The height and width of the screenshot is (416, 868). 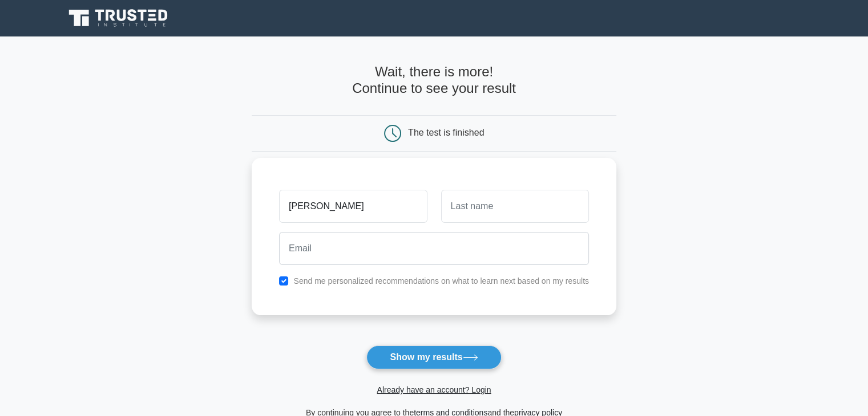 I want to click on a: Already have an account? Login, so click(x=434, y=390).